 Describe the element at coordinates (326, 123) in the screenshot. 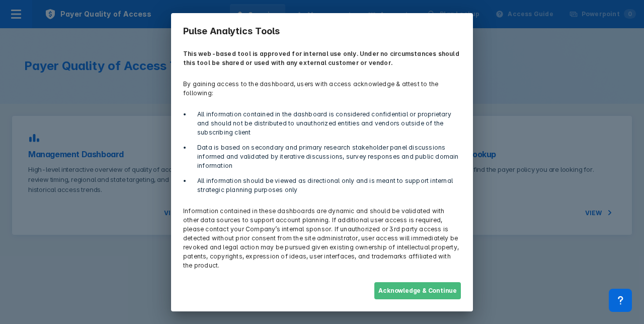

I see `li: All information contained in the dashboard is considered confidential or proprietary and should n...` at that location.